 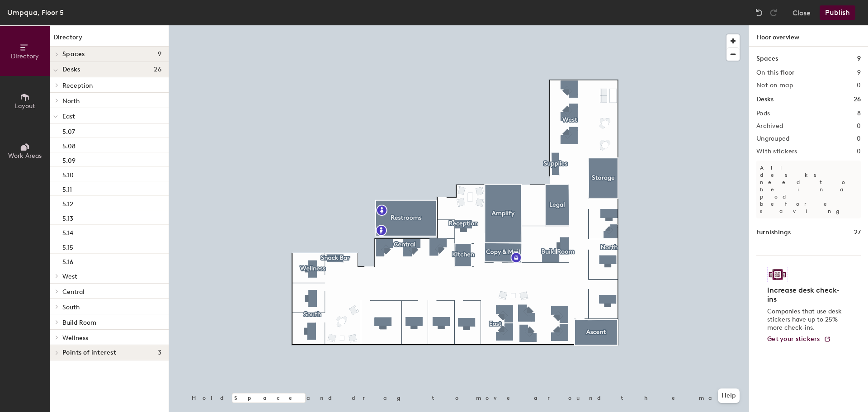 What do you see at coordinates (837, 13) in the screenshot?
I see `button: Publish` at bounding box center [837, 13].